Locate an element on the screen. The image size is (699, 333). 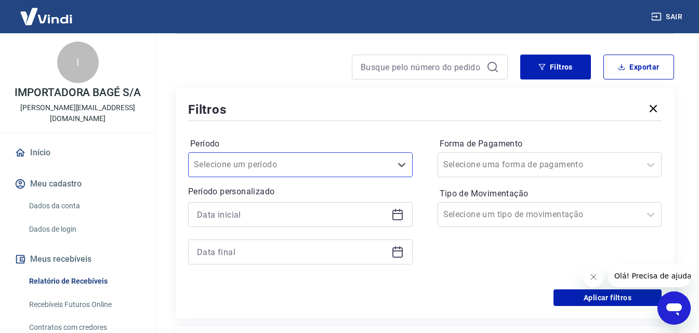
button: Filtros is located at coordinates (556, 67).